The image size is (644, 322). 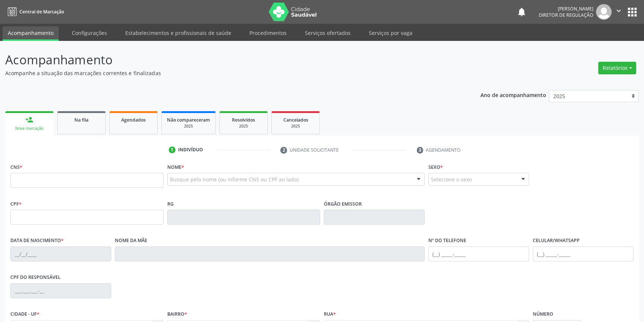 I want to click on span: Diretor de regulação, so click(x=566, y=15).